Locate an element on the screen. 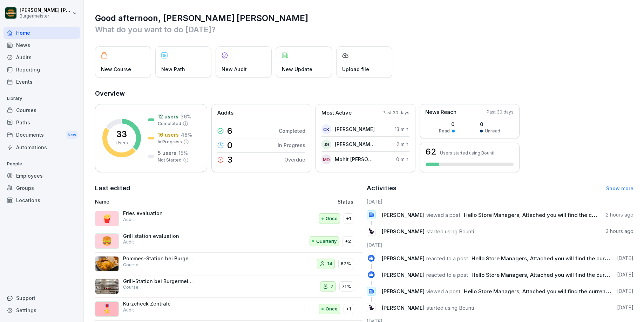 The width and height of the screenshot is (644, 322). p: 71% is located at coordinates (347, 287).